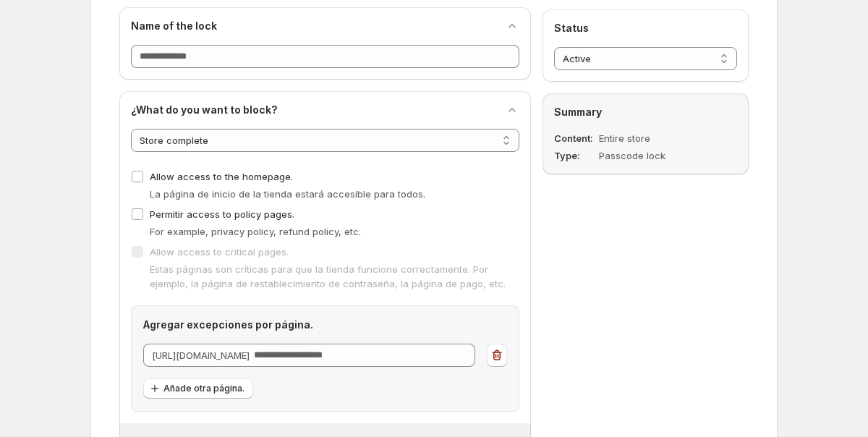 Image resolution: width=868 pixels, height=437 pixels. I want to click on span: Estas páginas son críticas para que la tienda funcione correctamente. Por ejemplo, la página de r..., so click(328, 277).